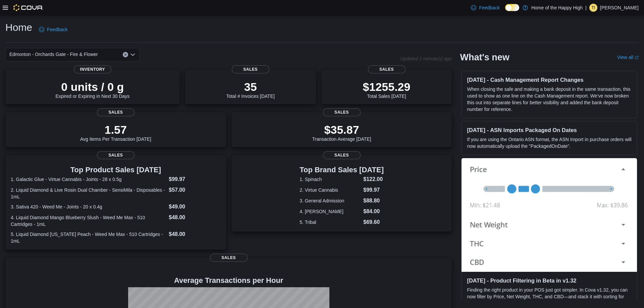  I want to click on dt: 4. Liquid Diamond Mango Blueberry Slush - Weed Me Max - 510 Cartridges - 1mL, so click(88, 221).